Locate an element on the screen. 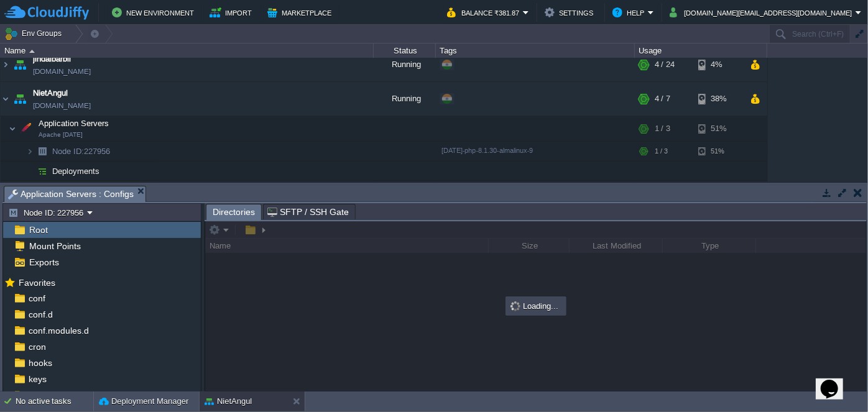  span: Root is located at coordinates (38, 230).